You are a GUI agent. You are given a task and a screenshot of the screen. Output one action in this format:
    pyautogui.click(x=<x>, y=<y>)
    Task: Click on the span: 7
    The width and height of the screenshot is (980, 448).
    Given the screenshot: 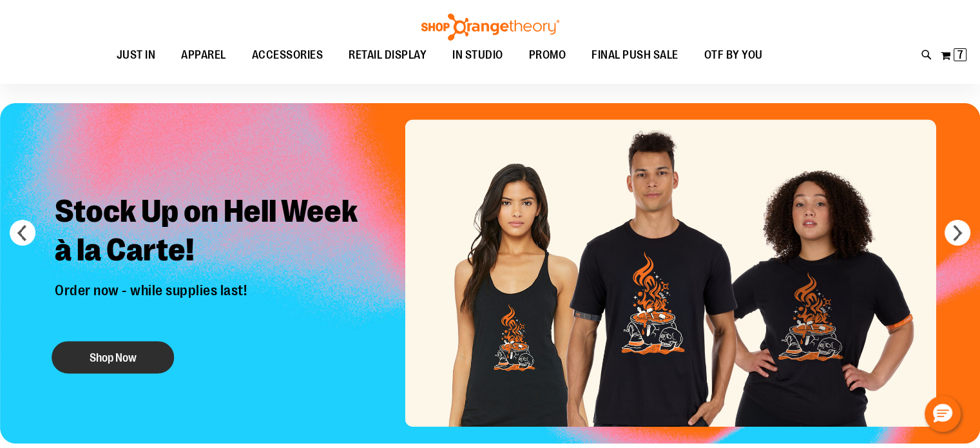 What is the action you would take?
    pyautogui.click(x=960, y=55)
    